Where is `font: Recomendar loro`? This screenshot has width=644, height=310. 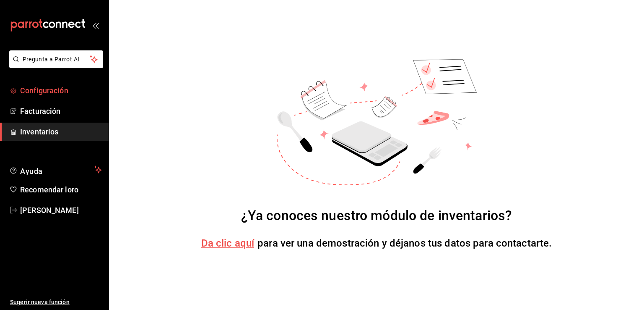
font: Recomendar loro is located at coordinates (49, 190).